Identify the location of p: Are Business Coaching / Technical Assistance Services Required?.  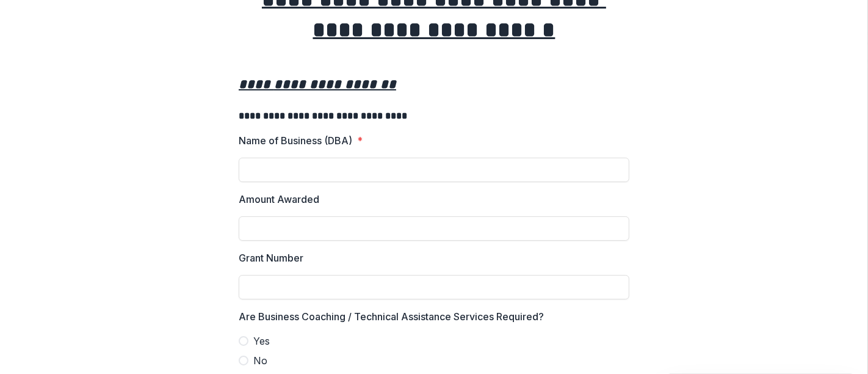
(391, 317).